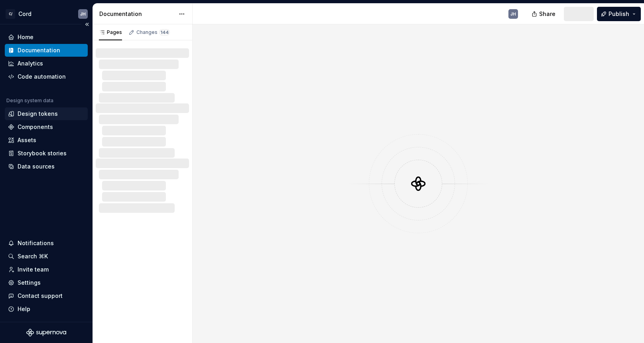 This screenshot has height=343, width=644. I want to click on div: Notifications, so click(36, 243).